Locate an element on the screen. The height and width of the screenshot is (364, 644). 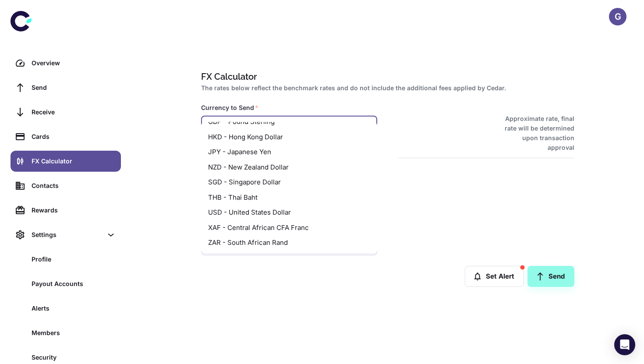
div: Contacts is located at coordinates (74, 186).